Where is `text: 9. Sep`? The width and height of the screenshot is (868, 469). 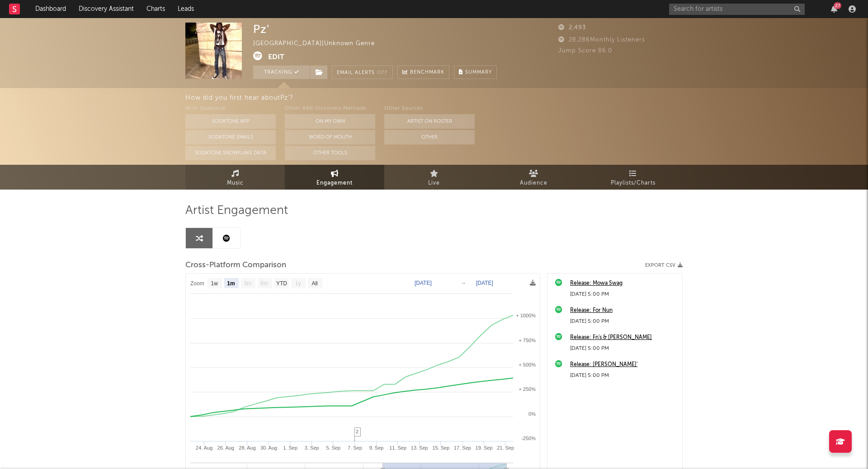 text: 9. Sep is located at coordinates (377, 448).